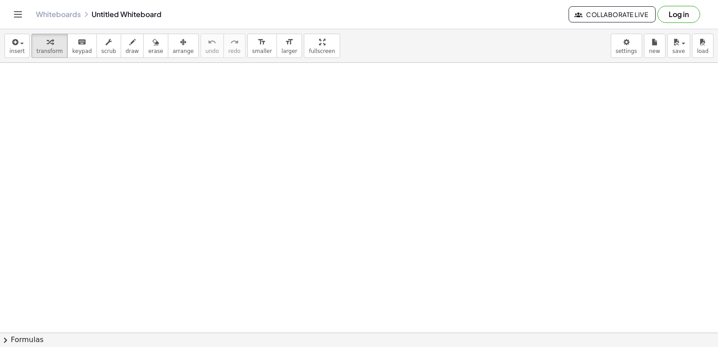 The image size is (718, 347). What do you see at coordinates (654, 51) in the screenshot?
I see `span: new` at bounding box center [654, 51].